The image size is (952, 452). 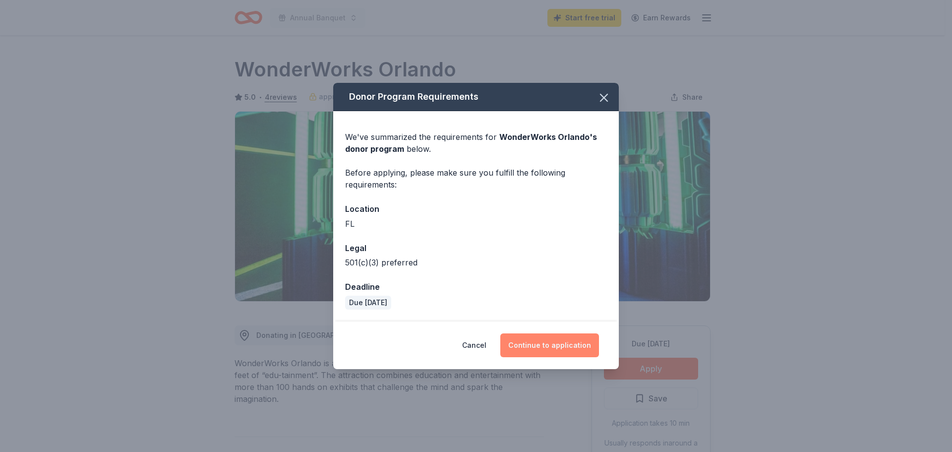 I want to click on div: Location, so click(x=476, y=209).